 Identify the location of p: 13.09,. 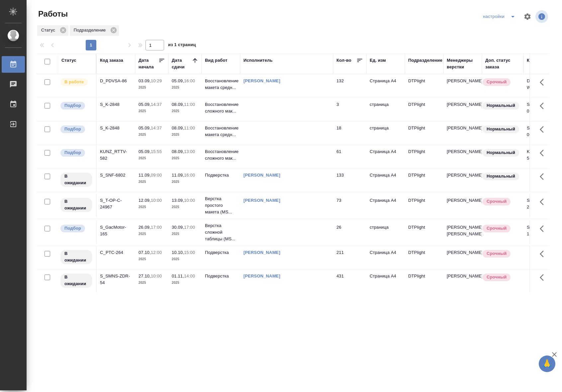
(178, 200).